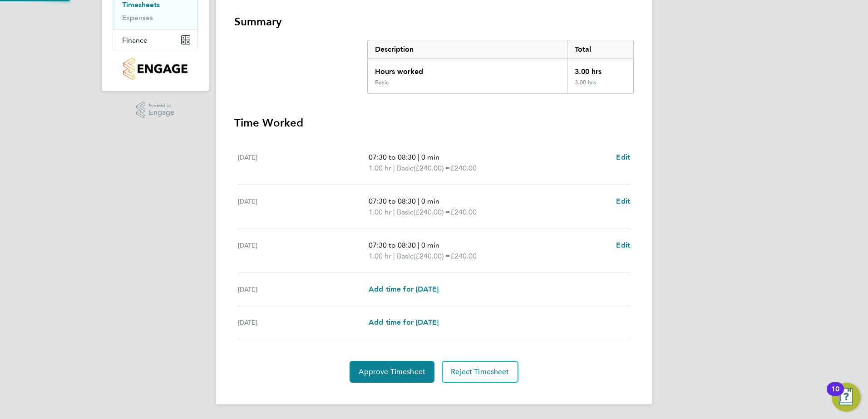 The width and height of the screenshot is (868, 419). What do you see at coordinates (835, 395) in the screenshot?
I see `div: 10` at bounding box center [835, 395].